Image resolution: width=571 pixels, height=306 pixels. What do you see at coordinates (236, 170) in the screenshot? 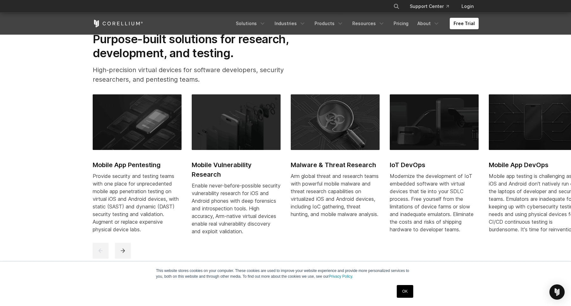
I see `h2: Mobile Vulnerability Research` at bounding box center [236, 170].